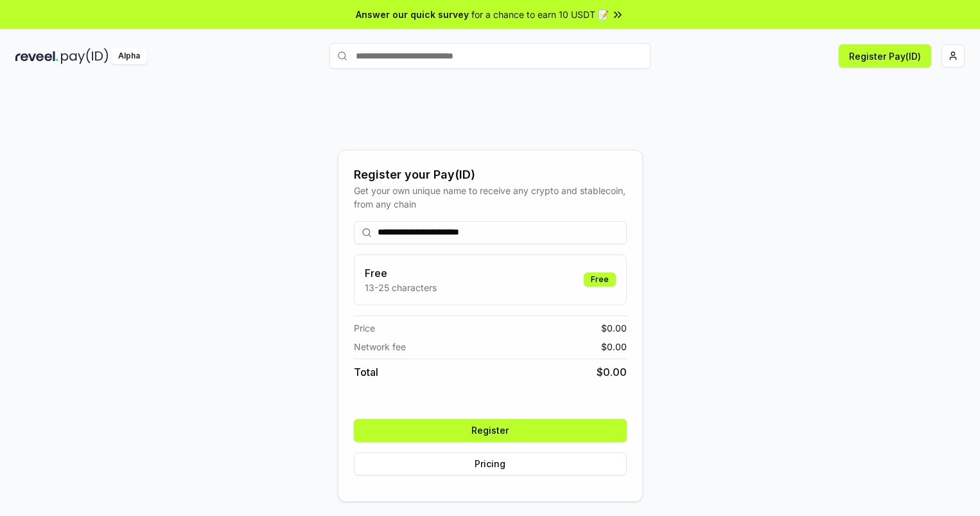 The image size is (980, 516). I want to click on button: Register, so click(490, 431).